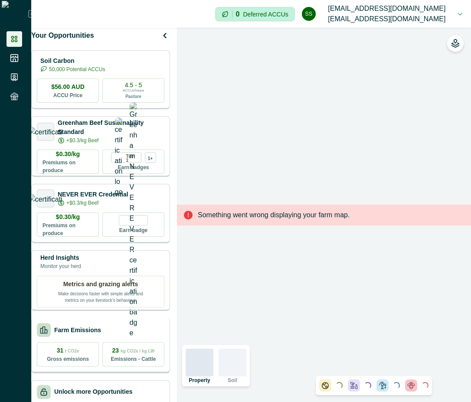 This screenshot has height=402, width=471. I want to click on p: 23, so click(134, 351).